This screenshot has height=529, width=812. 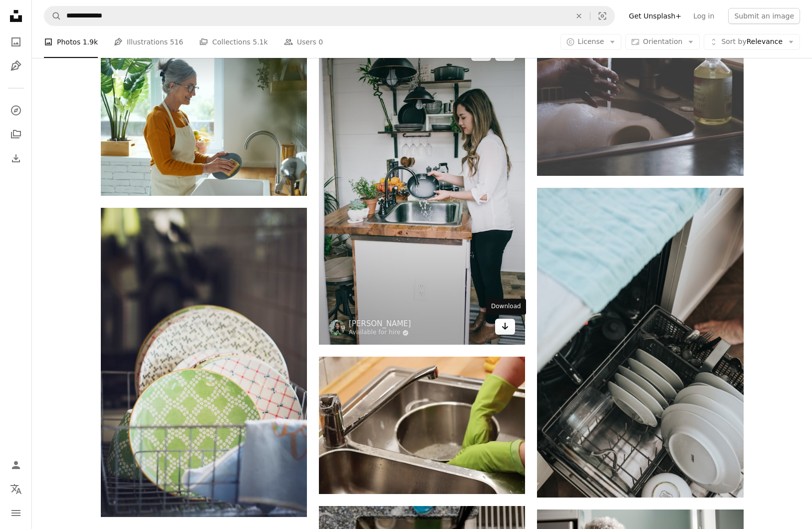 I want to click on a: Go to Tina Dawson's profile, so click(x=337, y=328).